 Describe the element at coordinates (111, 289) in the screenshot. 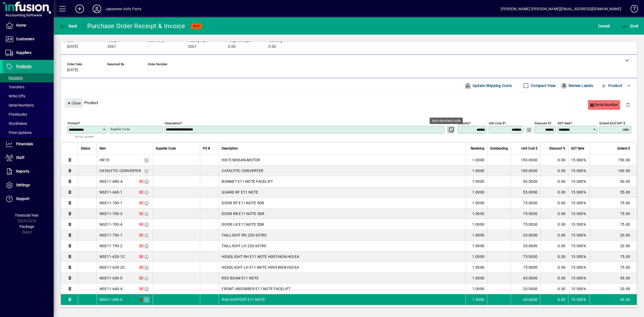

I see `div: NSE11-640-A` at that location.